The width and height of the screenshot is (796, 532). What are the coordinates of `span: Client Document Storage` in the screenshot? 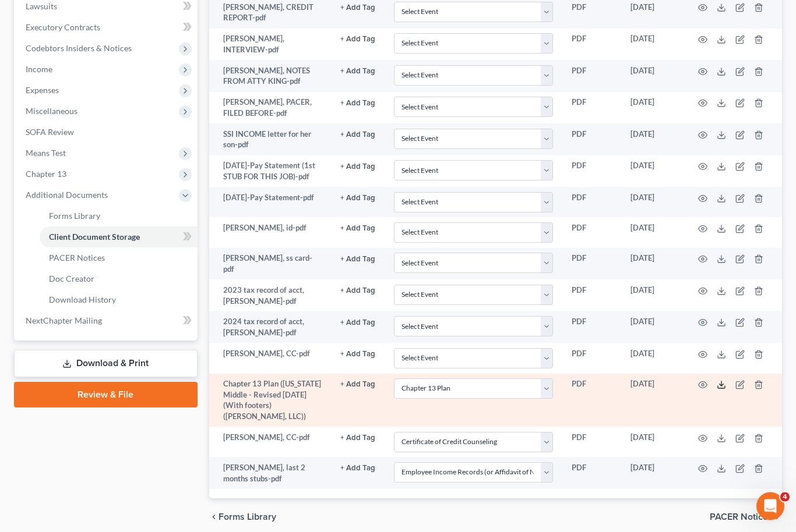 It's located at (94, 237).